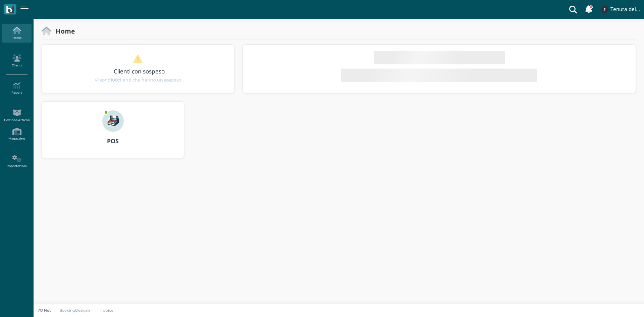 The height and width of the screenshot is (317, 644). I want to click on a: Clienti con sospeso Vi sono108clienti che hanno un sospeso, so click(137, 68).